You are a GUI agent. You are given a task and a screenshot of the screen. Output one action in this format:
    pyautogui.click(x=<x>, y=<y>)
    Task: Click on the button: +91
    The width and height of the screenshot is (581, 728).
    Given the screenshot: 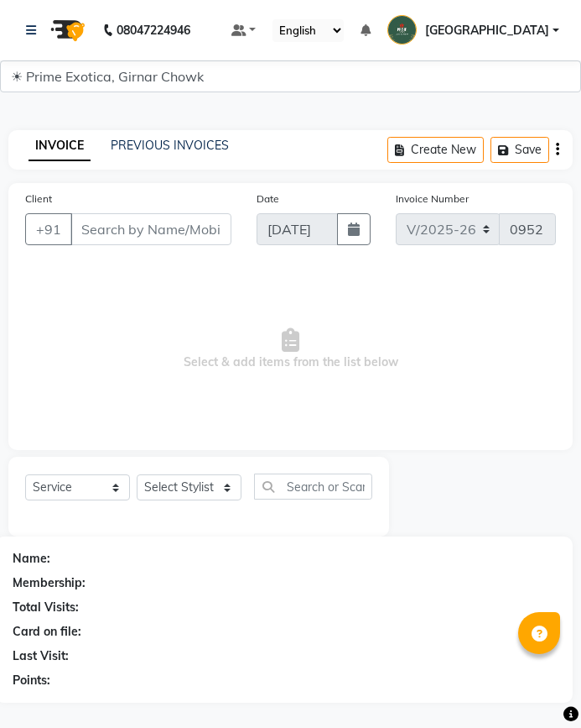 What is the action you would take?
    pyautogui.click(x=48, y=229)
    